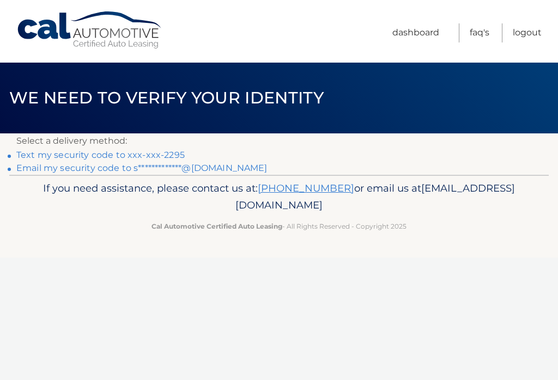 The height and width of the screenshot is (380, 558). Describe the element at coordinates (479, 33) in the screenshot. I see `a: FAQ's` at that location.